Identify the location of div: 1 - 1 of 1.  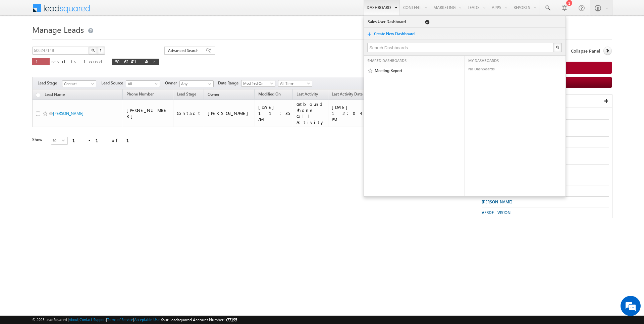
(105, 140).